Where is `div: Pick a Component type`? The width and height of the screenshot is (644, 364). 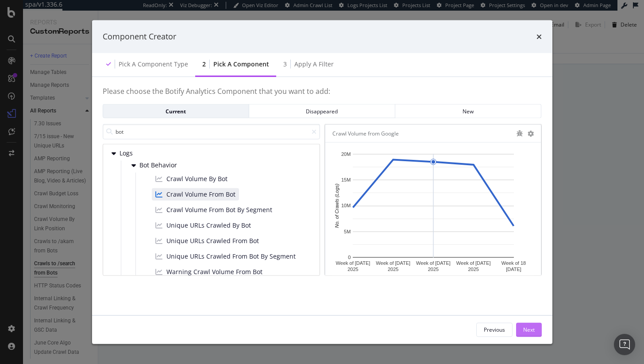 div: Pick a Component type is located at coordinates (153, 64).